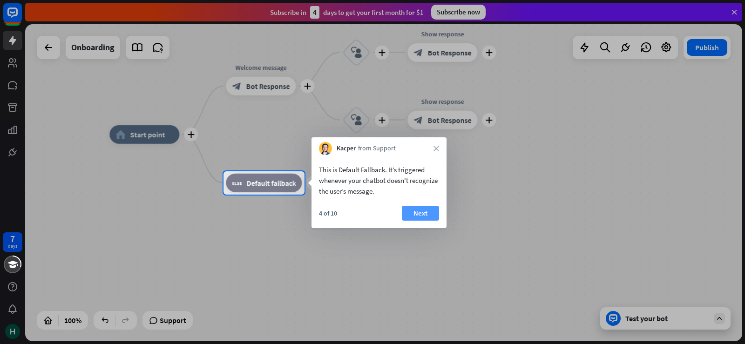 This screenshot has height=344, width=745. What do you see at coordinates (420, 213) in the screenshot?
I see `button: Next` at bounding box center [420, 213].